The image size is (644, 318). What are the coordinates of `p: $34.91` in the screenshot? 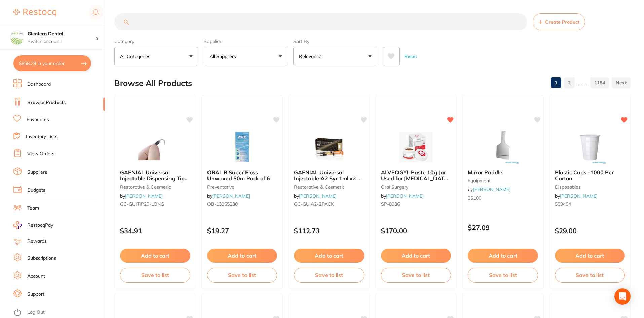 It's located at (155, 231).